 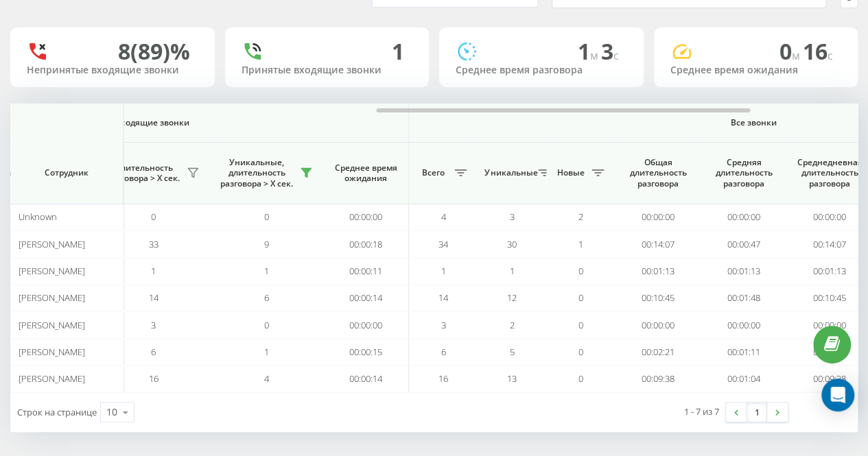 I want to click on span: Общая длительность разговора, so click(x=658, y=173).